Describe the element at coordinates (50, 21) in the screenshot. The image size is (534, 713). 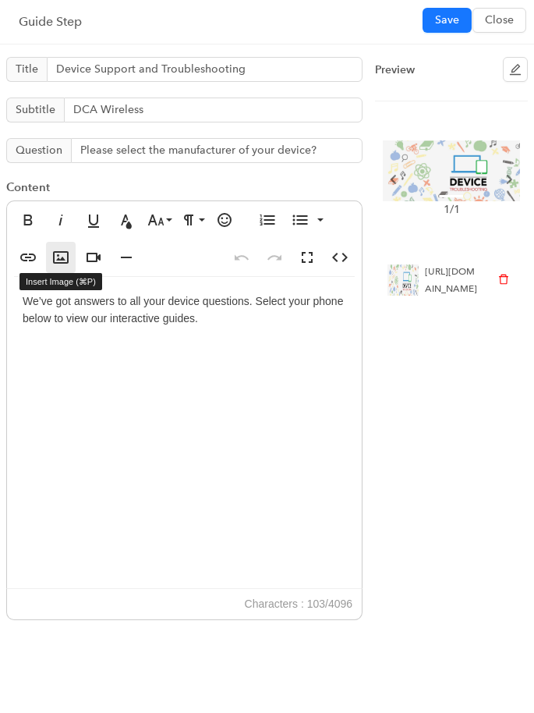
I see `span: Guide Step` at that location.